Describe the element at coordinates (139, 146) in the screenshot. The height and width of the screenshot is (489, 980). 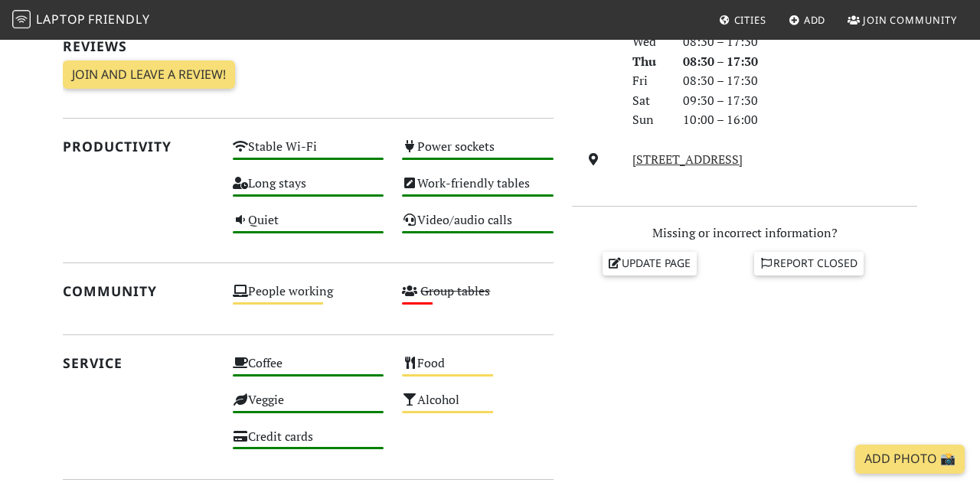
I see `h2: Productivity` at that location.